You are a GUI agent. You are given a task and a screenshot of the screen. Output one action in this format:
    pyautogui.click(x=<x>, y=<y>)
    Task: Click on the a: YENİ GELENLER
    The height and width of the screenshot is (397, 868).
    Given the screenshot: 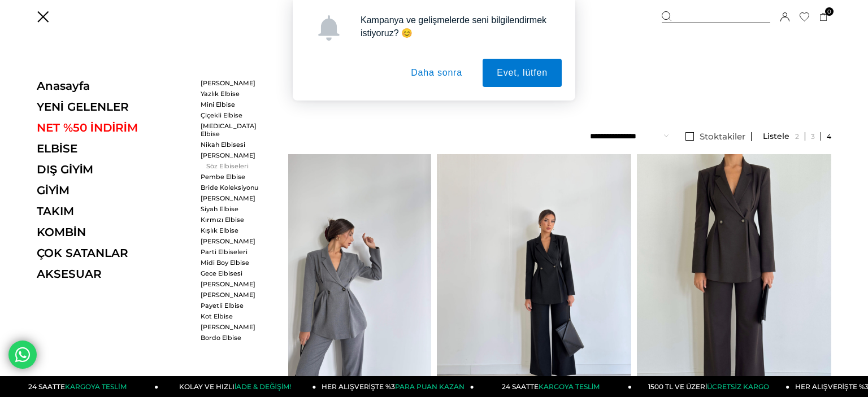 What is the action you would take?
    pyautogui.click(x=114, y=106)
    